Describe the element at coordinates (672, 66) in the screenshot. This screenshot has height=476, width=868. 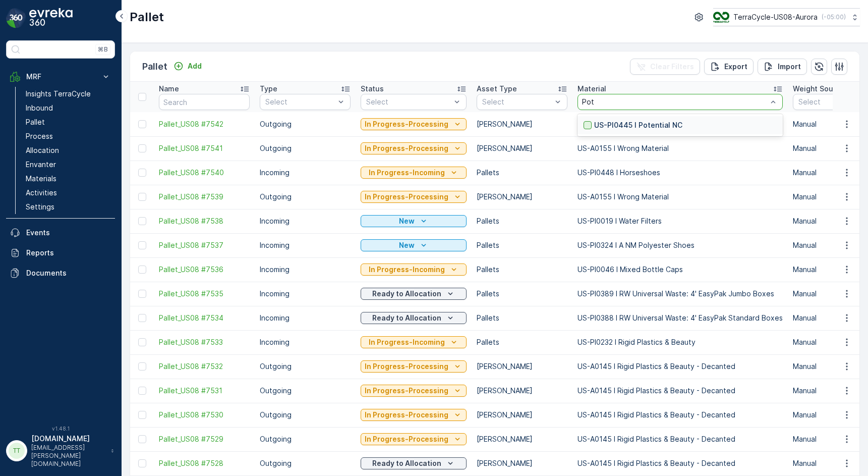
I see `p: Clear Filters` at that location.